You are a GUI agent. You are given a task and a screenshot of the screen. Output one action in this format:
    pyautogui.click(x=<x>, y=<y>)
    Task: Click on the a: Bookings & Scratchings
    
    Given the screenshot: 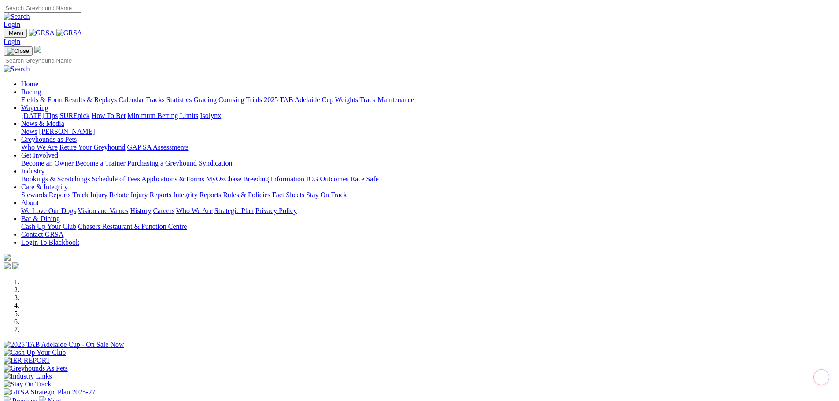 What is the action you would take?
    pyautogui.click(x=55, y=179)
    